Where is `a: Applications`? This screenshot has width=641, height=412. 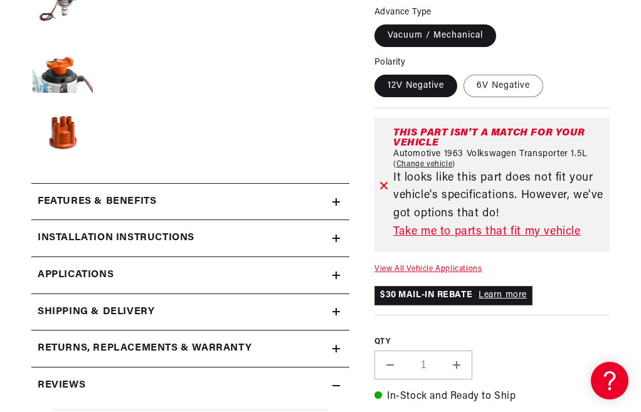 a: Applications is located at coordinates (190, 275).